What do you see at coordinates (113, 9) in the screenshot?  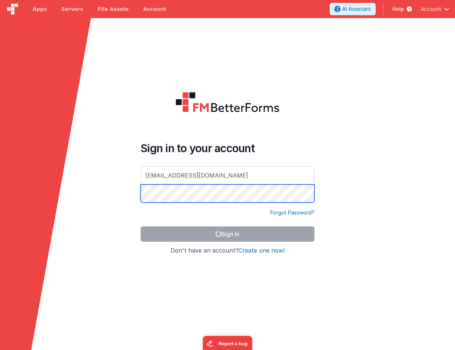 I see `span: File Assets` at bounding box center [113, 9].